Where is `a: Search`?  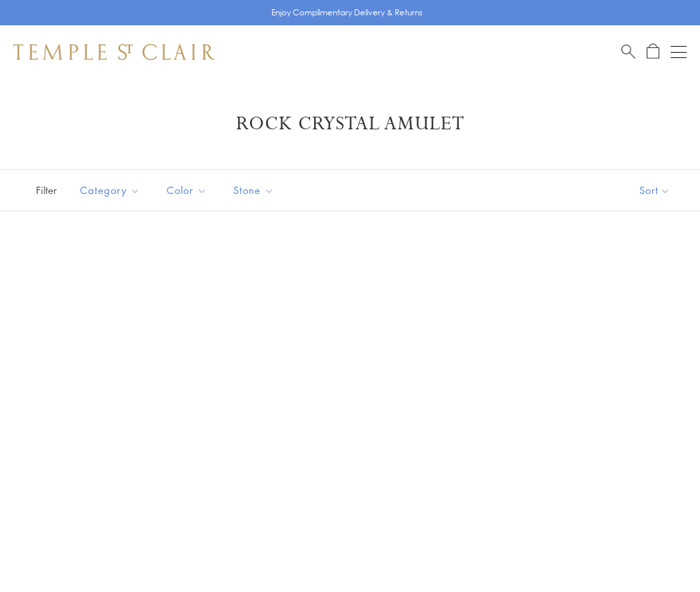 a: Search is located at coordinates (628, 51).